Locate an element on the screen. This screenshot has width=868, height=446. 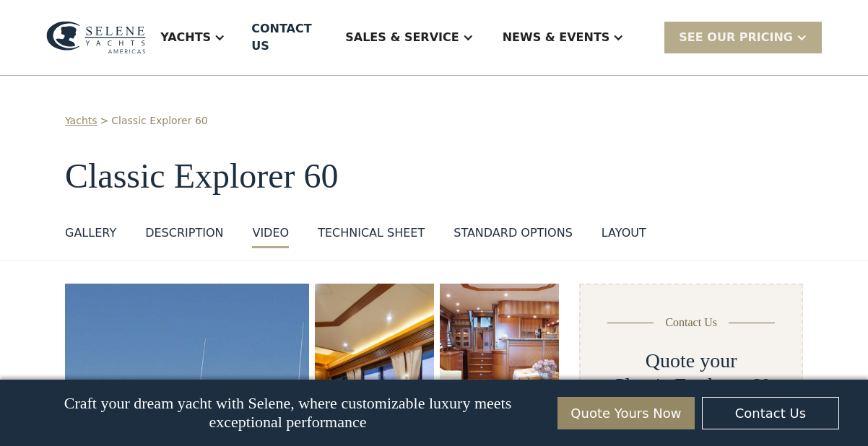
a: VIDEO is located at coordinates (270, 236).